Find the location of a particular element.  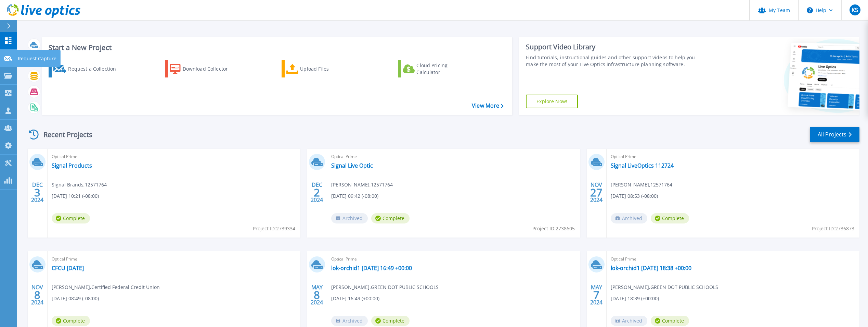

span: Signal Brands , 12571764 is located at coordinates (79, 184).